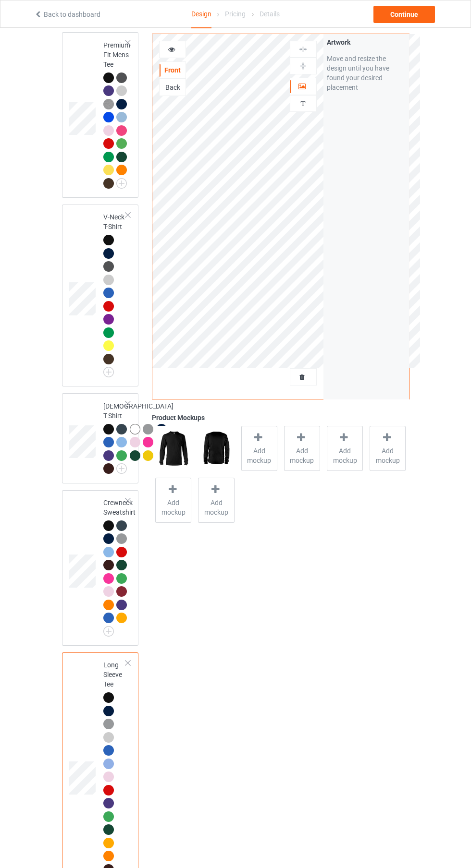 This screenshot has width=471, height=868. What do you see at coordinates (366, 73) in the screenshot?
I see `div: Move and resize the design until you have found your desired placement` at bounding box center [366, 73].